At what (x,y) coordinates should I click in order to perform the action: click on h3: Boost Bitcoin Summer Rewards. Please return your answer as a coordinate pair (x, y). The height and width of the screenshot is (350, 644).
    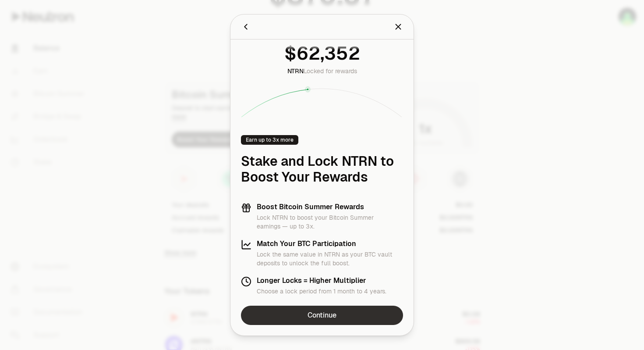
    Looking at the image, I should click on (330, 207).